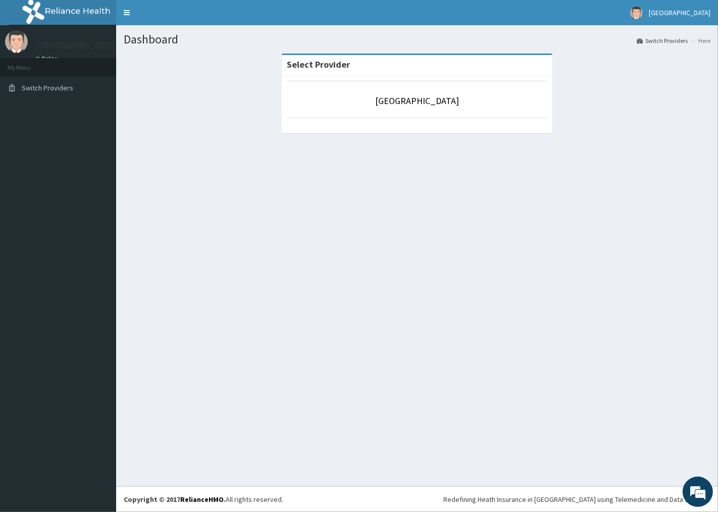 This screenshot has width=718, height=512. Describe the element at coordinates (47, 59) in the screenshot. I see `a: Online` at that location.